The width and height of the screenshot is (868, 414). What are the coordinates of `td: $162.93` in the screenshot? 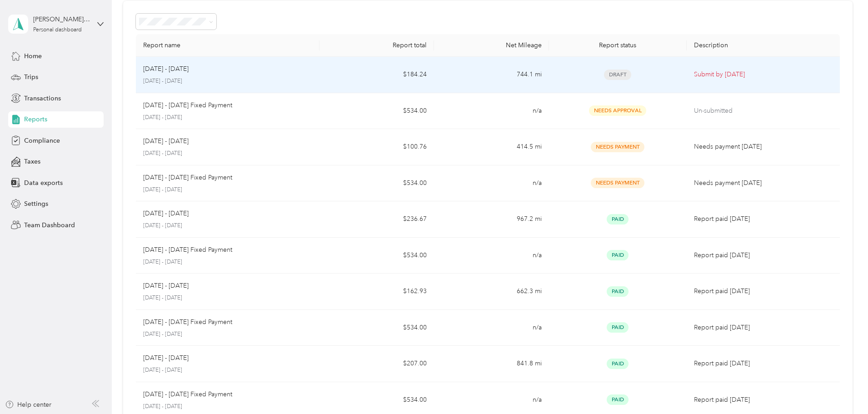 It's located at (377, 291).